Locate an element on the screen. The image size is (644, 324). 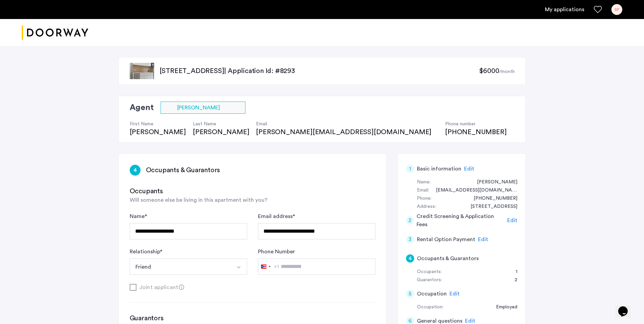
label: Phone Number is located at coordinates (276, 252).